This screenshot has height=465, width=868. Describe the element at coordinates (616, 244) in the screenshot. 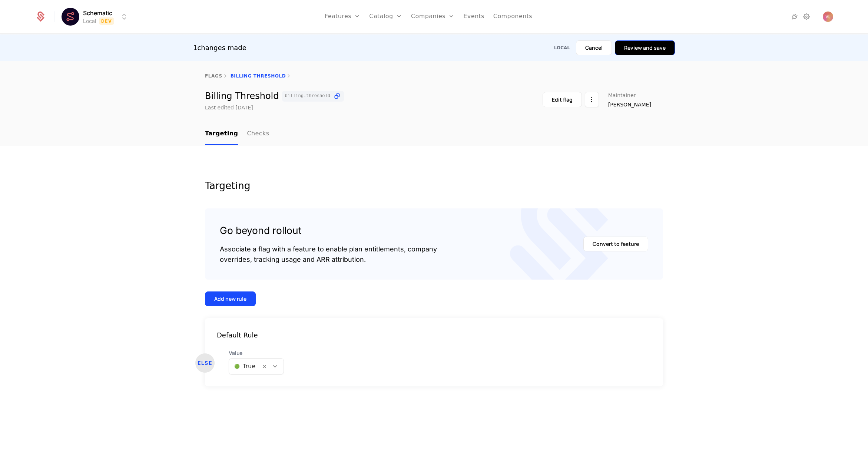

I see `button: Convert to feature` at that location.